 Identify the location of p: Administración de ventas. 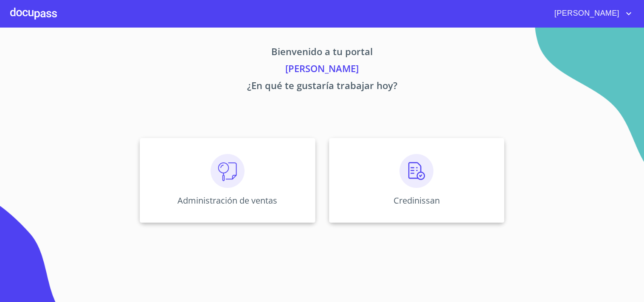
(227, 201).